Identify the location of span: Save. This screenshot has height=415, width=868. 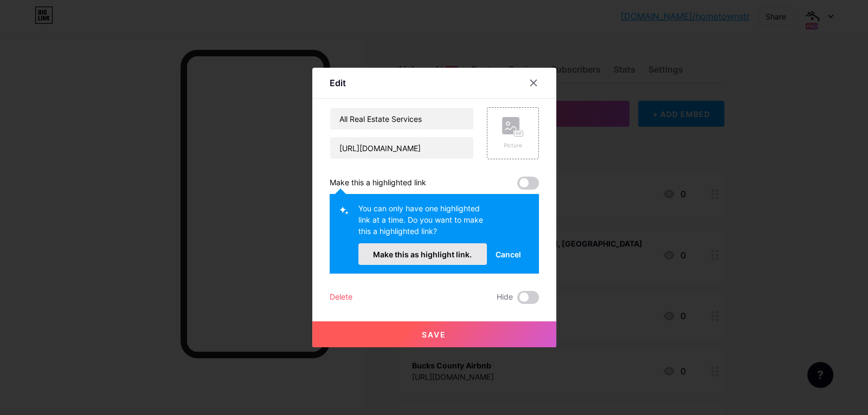
(434, 334).